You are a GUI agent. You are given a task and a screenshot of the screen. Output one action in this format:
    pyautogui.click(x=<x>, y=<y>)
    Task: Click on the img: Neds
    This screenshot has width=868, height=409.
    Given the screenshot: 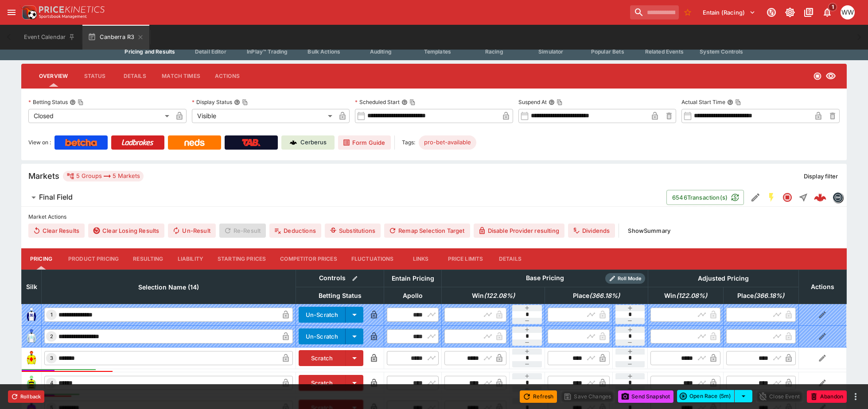 What is the action you would take?
    pyautogui.click(x=194, y=142)
    